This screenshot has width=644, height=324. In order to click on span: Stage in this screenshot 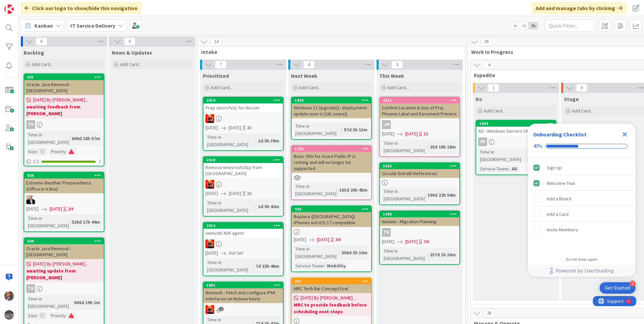, I will do `click(571, 99)`.